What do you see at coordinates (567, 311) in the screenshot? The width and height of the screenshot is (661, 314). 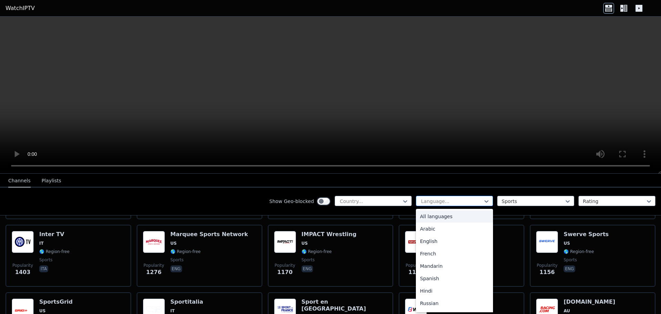 I see `span: AU` at bounding box center [567, 311].